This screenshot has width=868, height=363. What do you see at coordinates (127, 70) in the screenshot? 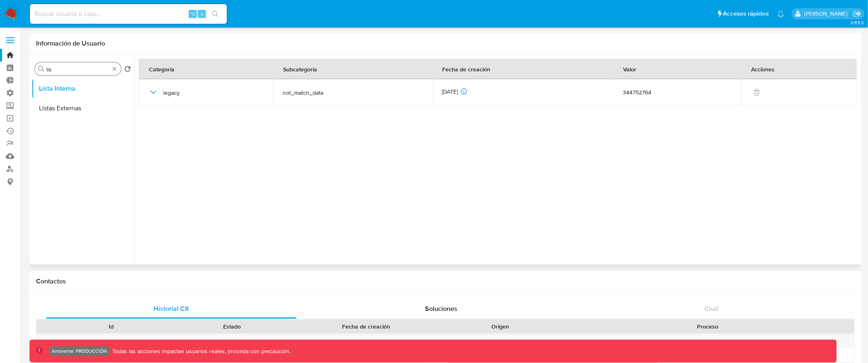
I see `button: Volver al orden por defecto` at bounding box center [127, 70].